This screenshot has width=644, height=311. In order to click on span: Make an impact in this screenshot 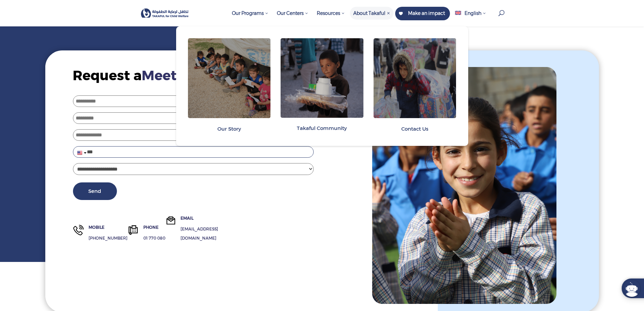, I will do `click(426, 13)`.